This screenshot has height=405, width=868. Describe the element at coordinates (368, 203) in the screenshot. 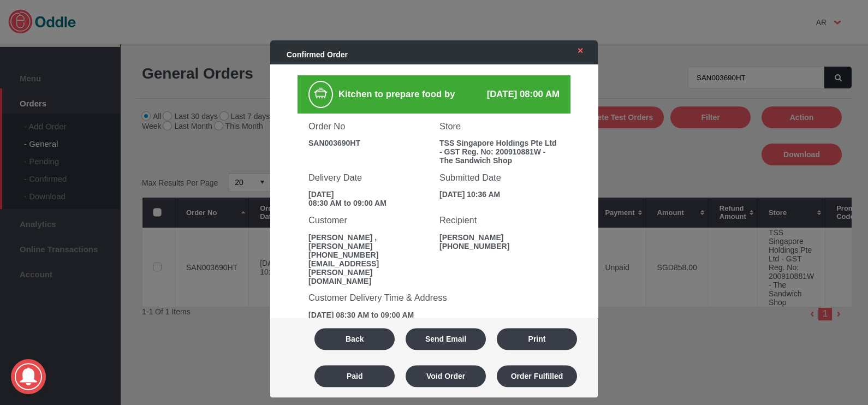

I see `div: 08:30 AM to 09:00 AM` at that location.